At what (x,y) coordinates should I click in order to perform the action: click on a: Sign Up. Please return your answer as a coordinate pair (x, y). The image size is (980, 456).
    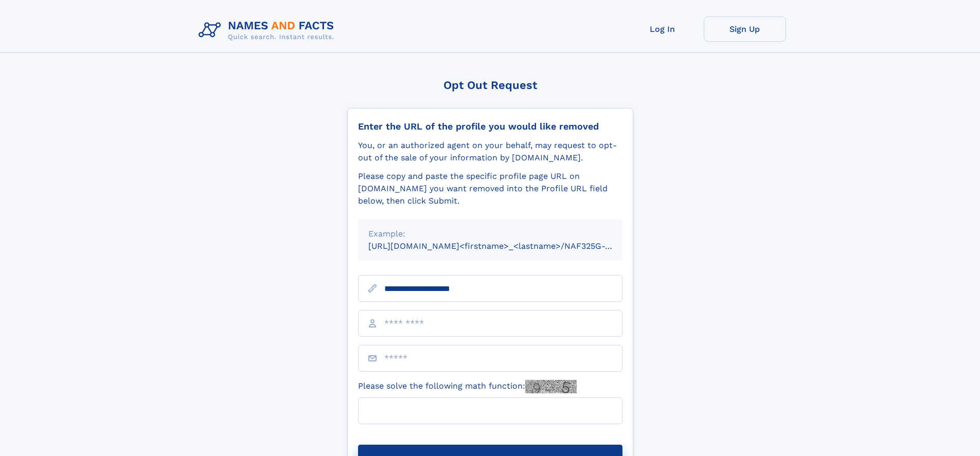
    Looking at the image, I should click on (745, 29).